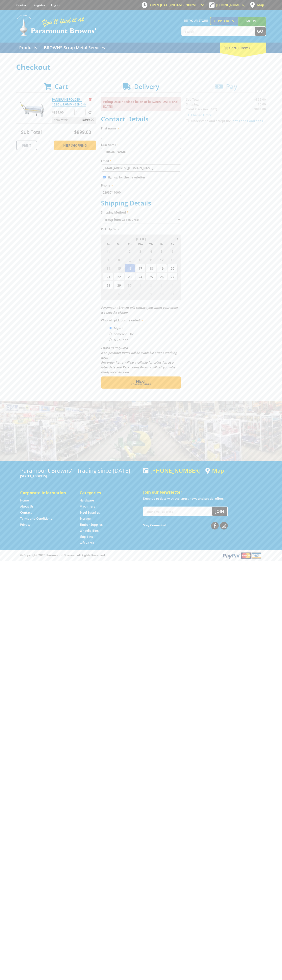  I want to click on input: Your email address, so click(178, 511).